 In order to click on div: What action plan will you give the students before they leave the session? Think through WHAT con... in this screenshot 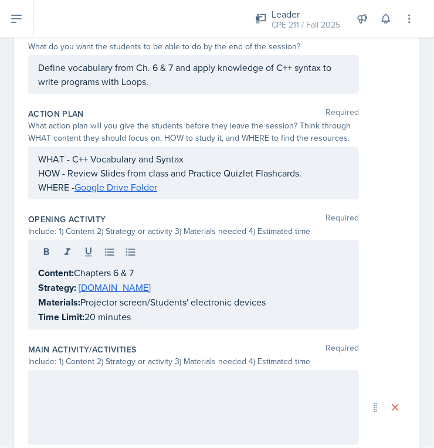, I will do `click(193, 132)`.